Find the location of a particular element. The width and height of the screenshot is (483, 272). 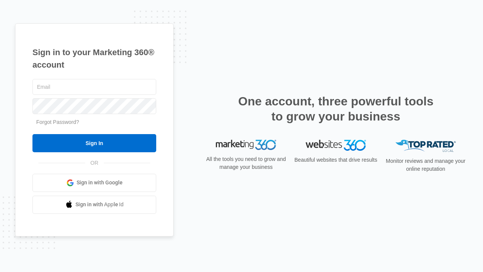

img: Top Rated Local is located at coordinates (426, 146).